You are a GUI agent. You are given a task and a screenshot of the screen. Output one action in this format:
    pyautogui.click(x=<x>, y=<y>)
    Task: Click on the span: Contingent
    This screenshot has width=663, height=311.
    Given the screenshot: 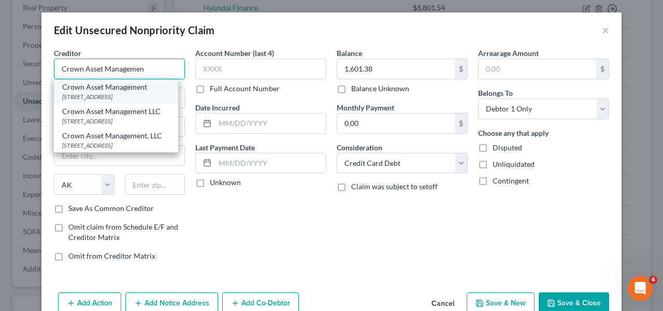 What is the action you would take?
    pyautogui.click(x=510, y=180)
    